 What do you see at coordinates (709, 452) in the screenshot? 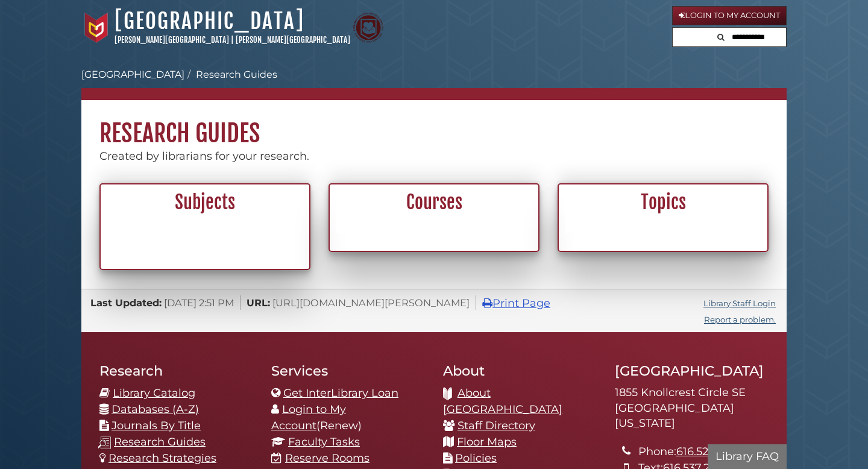
I see `a: 616.526.7197` at bounding box center [709, 452].